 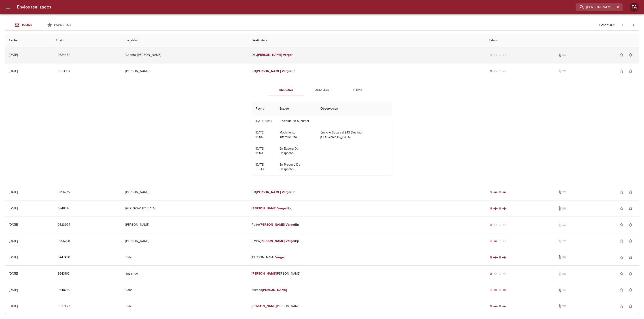 What do you see at coordinates (64, 55) in the screenshot?
I see `span: 9524482` at bounding box center [64, 55].